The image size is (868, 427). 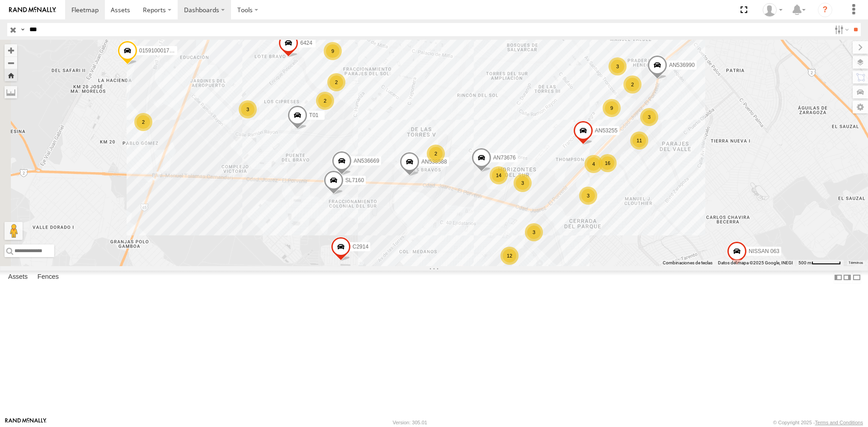 I want to click on div: © Copyright 2025 -, so click(x=817, y=422).